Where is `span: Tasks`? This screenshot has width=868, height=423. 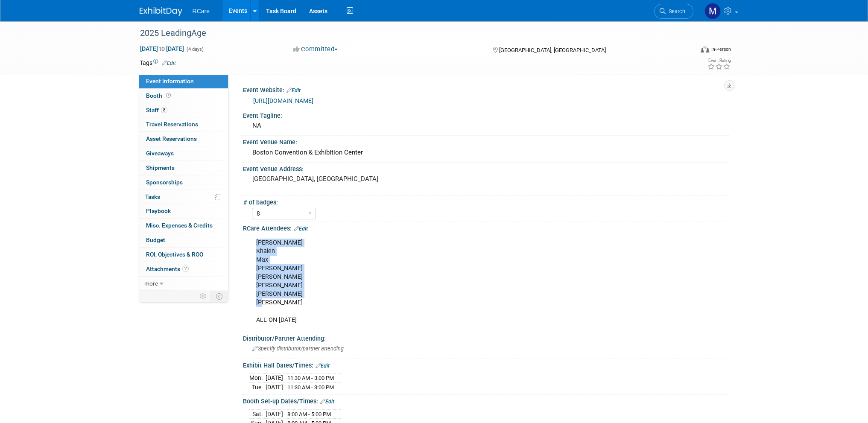
span: Tasks is located at coordinates (153, 197).